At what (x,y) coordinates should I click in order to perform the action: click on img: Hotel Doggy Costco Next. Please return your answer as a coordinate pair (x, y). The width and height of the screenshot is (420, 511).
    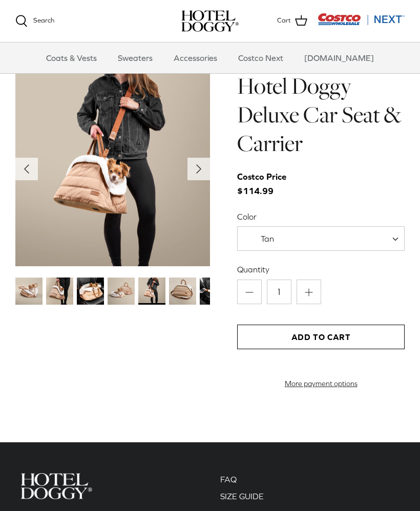
    Looking at the image, I should click on (57, 485).